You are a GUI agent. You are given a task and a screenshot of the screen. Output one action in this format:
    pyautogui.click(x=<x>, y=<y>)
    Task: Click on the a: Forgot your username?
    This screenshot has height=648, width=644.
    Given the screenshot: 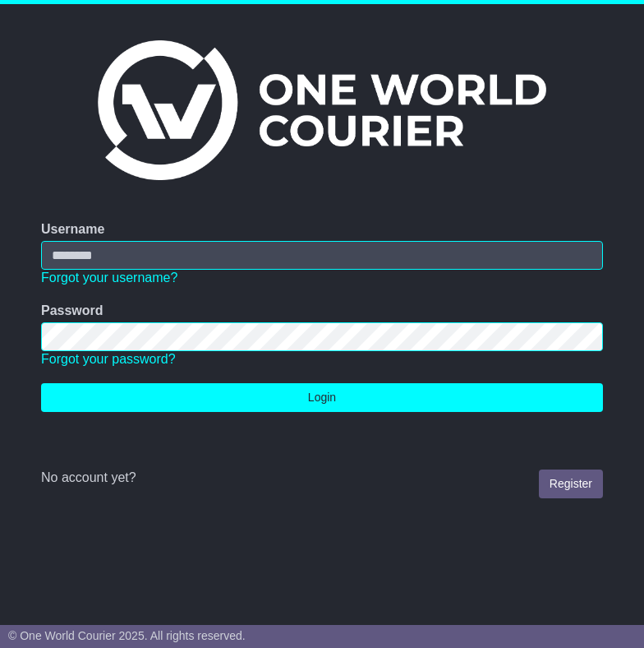 What is the action you would take?
    pyautogui.click(x=110, y=277)
    